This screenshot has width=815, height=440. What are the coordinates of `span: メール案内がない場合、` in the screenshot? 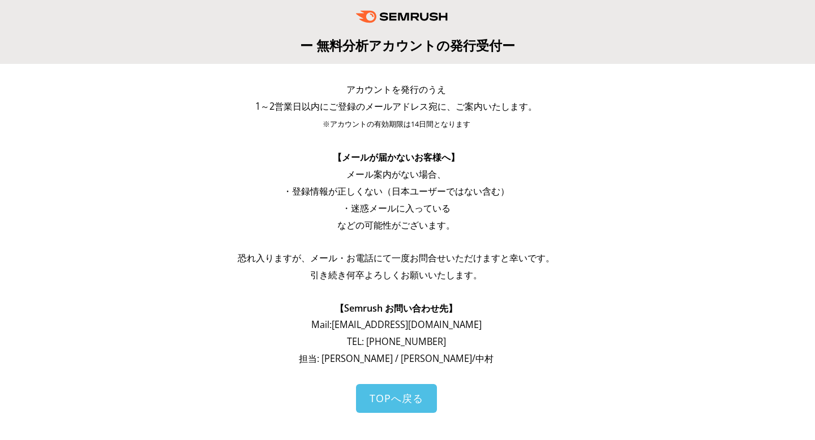 It's located at (396, 174).